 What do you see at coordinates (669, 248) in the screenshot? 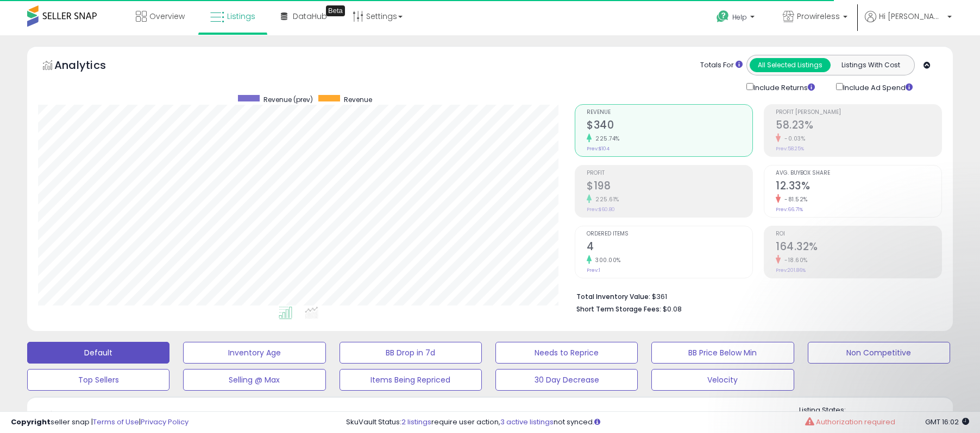
I see `h2: 4` at bounding box center [669, 248].